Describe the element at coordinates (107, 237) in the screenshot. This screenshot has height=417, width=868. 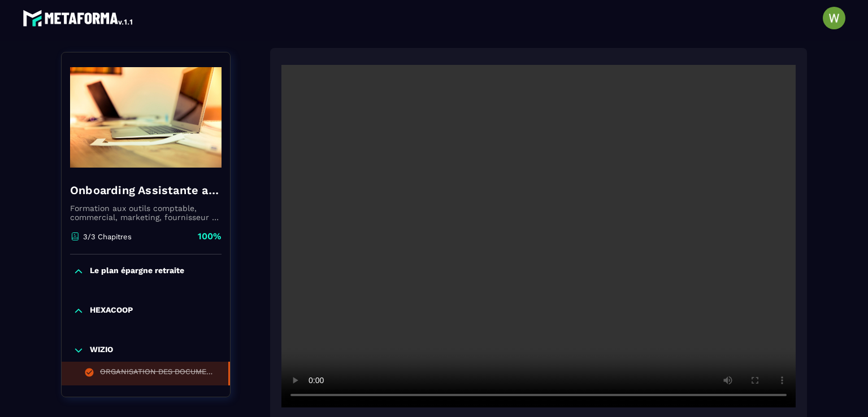
I see `p: 3/3 Chapitres` at that location.